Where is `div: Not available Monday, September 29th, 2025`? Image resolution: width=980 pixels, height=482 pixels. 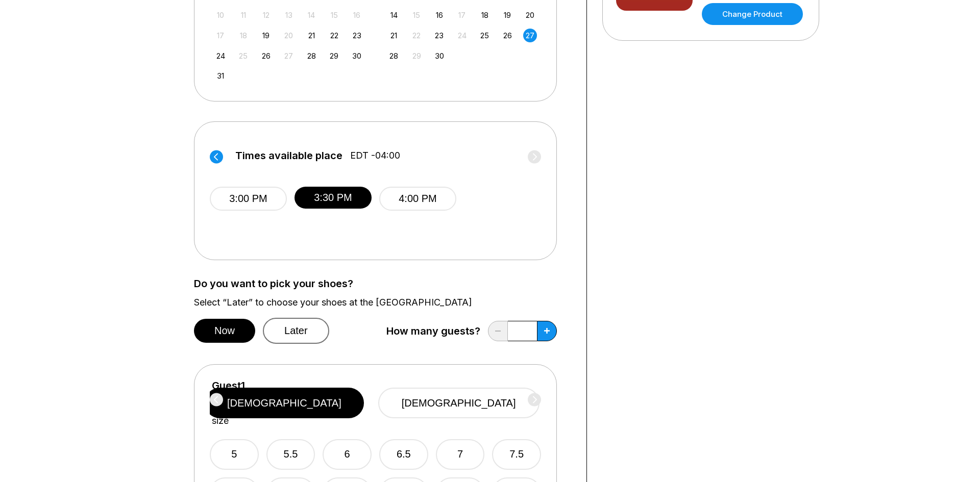 div: Not available Monday, September 29th, 2025 is located at coordinates (416, 56).